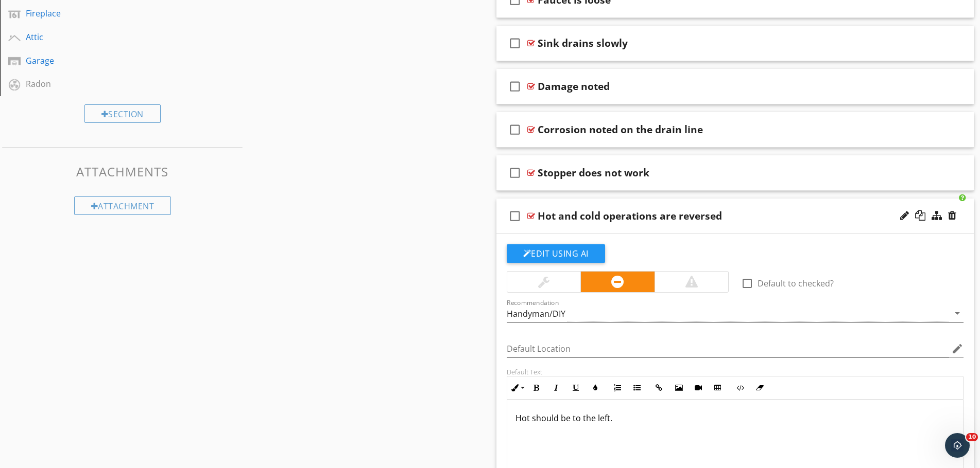  What do you see at coordinates (576, 388) in the screenshot?
I see `button: Underline (Ctrl+U)` at bounding box center [576, 388].